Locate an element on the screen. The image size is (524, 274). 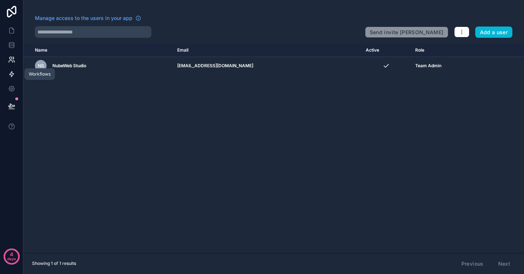
th: Role is located at coordinates (449, 50).